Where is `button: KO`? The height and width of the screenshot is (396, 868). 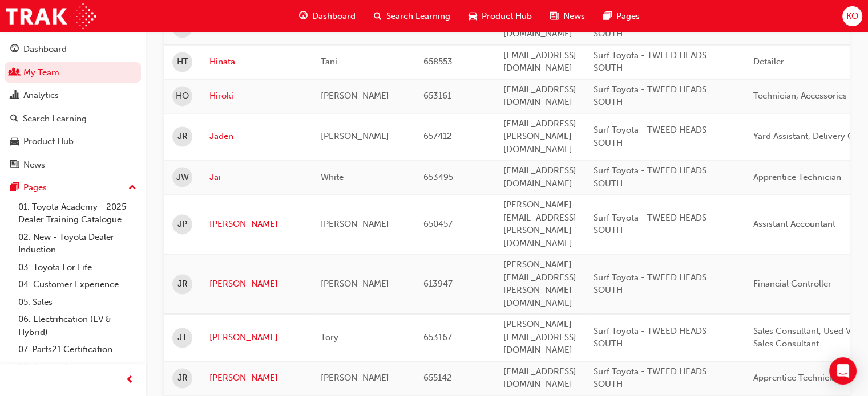
button: KO is located at coordinates (852, 16).